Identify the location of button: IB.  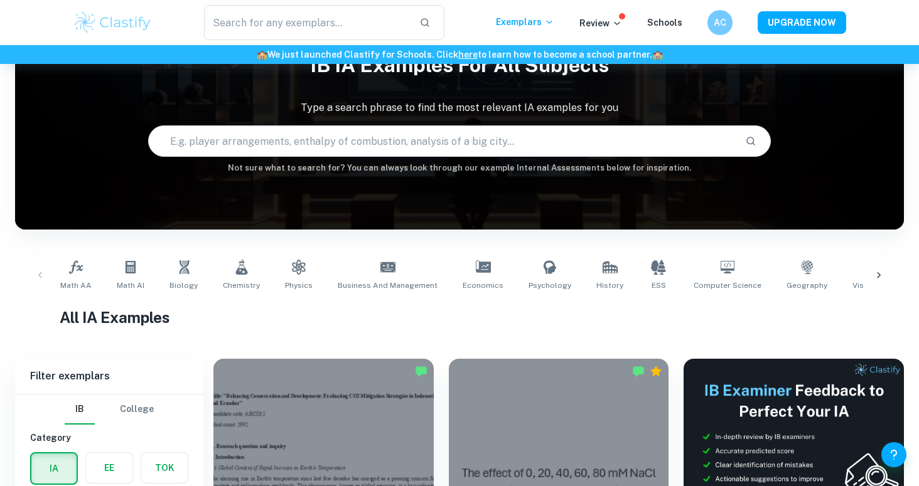
(80, 410).